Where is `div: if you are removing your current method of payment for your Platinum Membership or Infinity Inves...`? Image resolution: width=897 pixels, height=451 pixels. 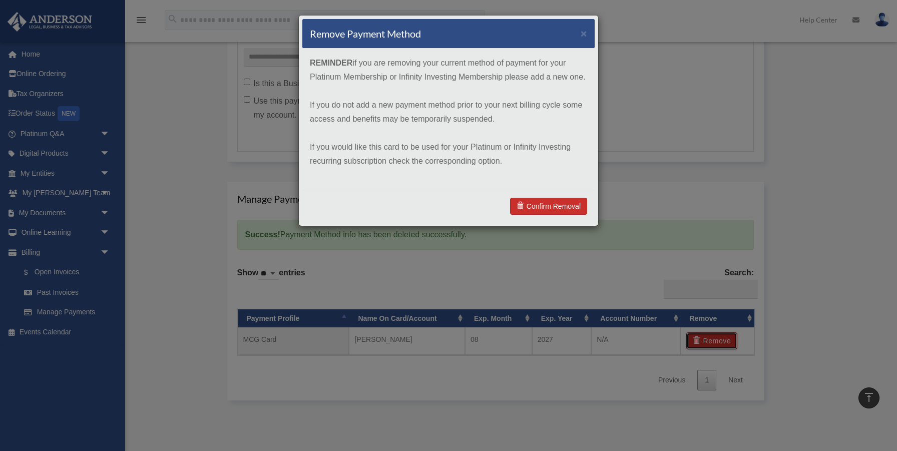 div: if you are removing your current method of payment for your Platinum Membership or Infinity Inves... is located at coordinates (449, 119).